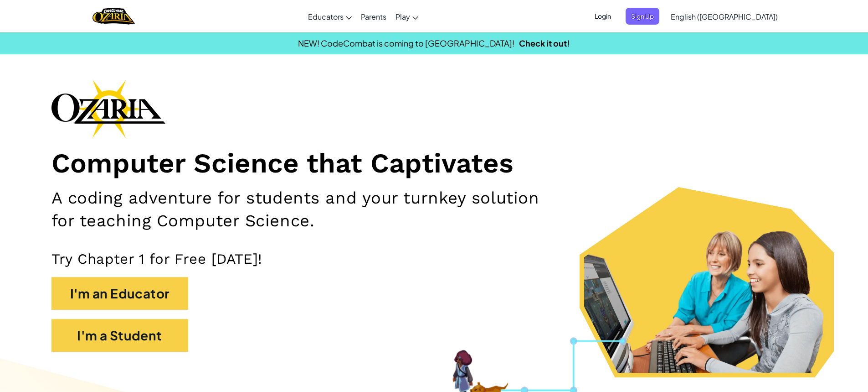 This screenshot has height=392, width=868. Describe the element at coordinates (643, 16) in the screenshot. I see `button: Sign Up` at that location.